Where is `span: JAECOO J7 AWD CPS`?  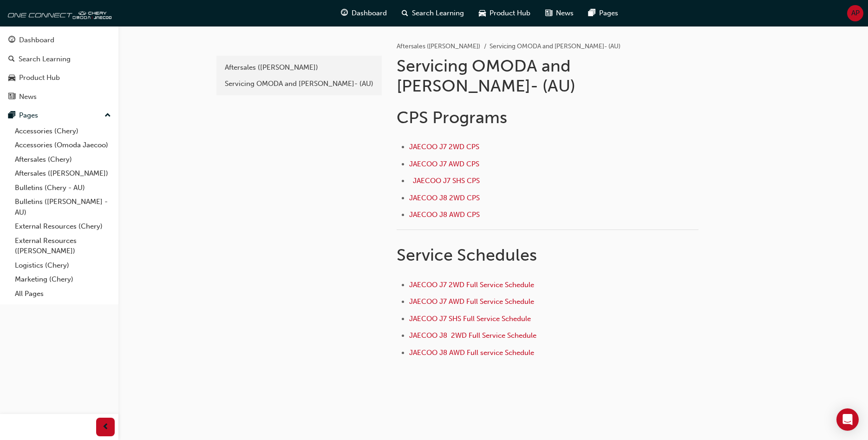
span: JAECOO J7 AWD CPS is located at coordinates (445, 164).